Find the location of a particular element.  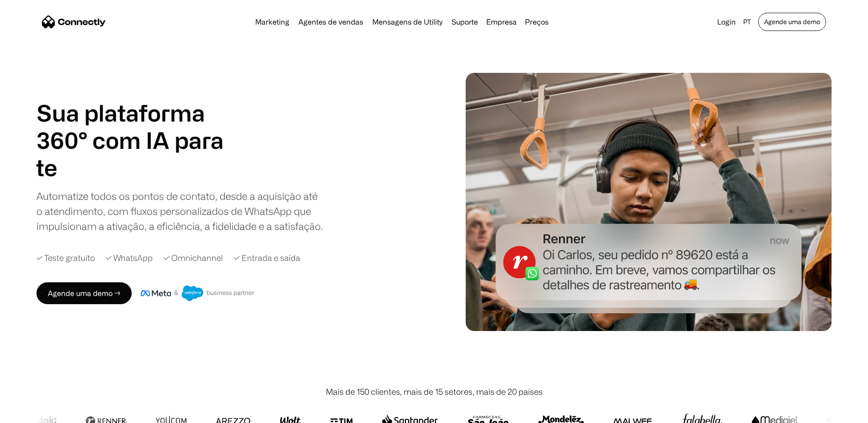

img: Meta e crachá de parceiro de negócios do Salesforce. is located at coordinates (198, 293).